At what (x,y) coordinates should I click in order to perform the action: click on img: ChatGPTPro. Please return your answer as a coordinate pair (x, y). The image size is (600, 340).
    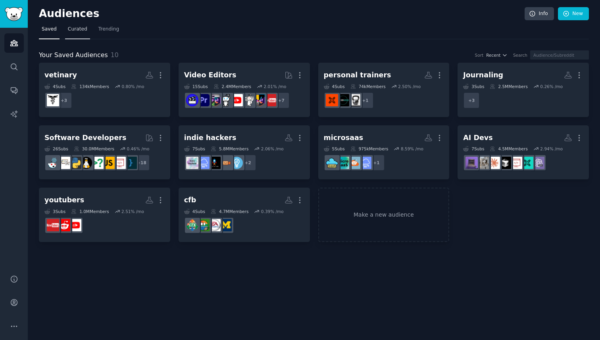
    Looking at the image, I should click on (538, 163).